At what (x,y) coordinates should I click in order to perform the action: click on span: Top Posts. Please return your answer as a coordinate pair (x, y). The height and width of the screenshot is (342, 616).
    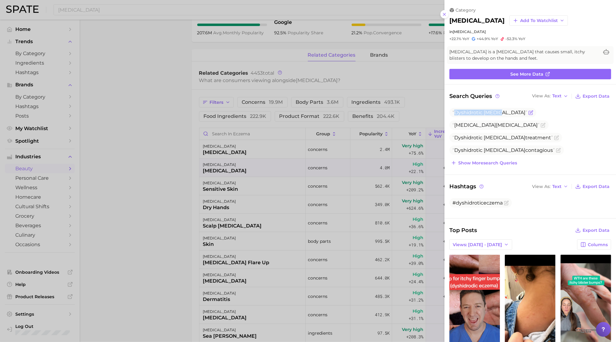
    Looking at the image, I should click on (463, 230).